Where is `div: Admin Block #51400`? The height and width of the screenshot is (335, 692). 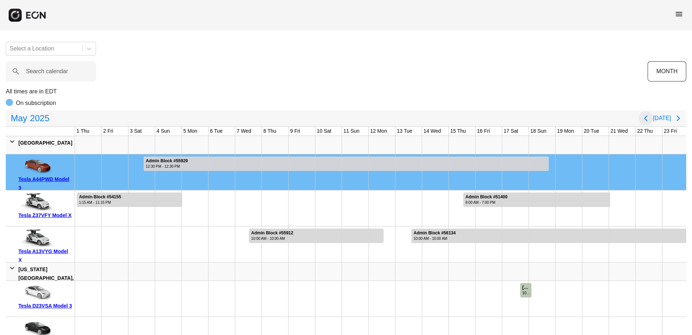 div: Admin Block #51400 is located at coordinates (487, 197).